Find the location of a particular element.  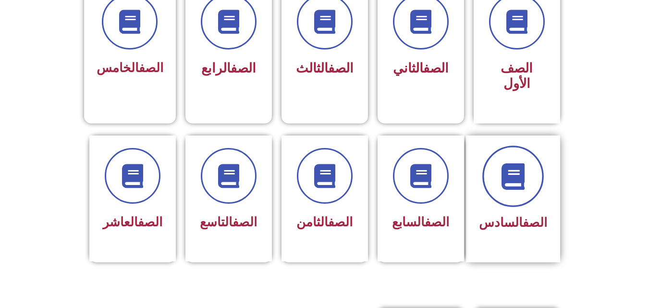

span: الثامن is located at coordinates (324, 222).